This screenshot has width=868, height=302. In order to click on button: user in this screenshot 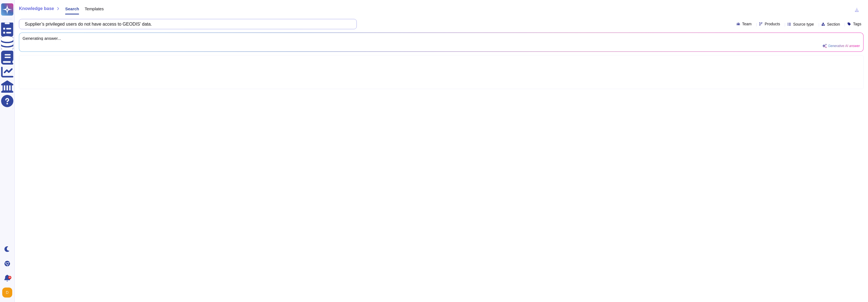, I will do `click(8, 292)`.